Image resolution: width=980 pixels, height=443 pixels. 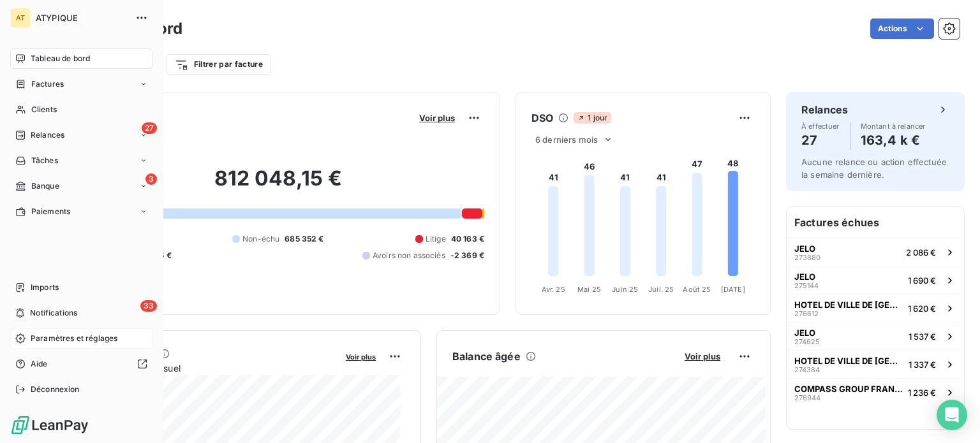 What do you see at coordinates (821, 140) in the screenshot?
I see `h4: 27` at bounding box center [821, 140].